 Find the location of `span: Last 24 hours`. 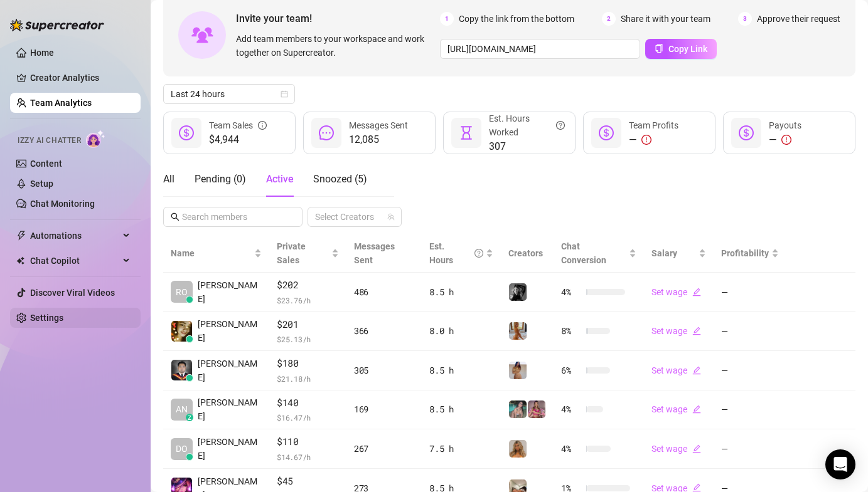

span: Last 24 hours is located at coordinates (229, 94).